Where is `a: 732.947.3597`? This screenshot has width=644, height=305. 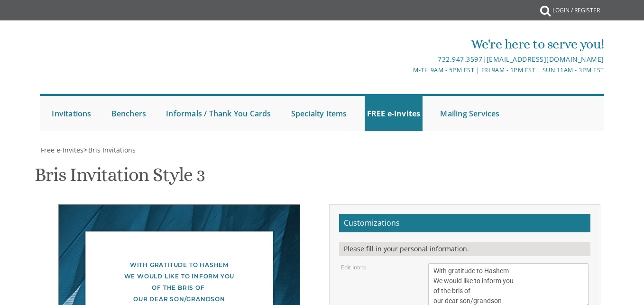 a: 732.947.3597 is located at coordinates (460, 59).